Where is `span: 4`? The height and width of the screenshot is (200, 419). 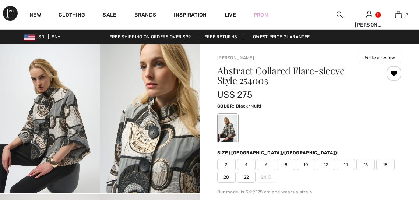
span: 4 is located at coordinates (247, 165).